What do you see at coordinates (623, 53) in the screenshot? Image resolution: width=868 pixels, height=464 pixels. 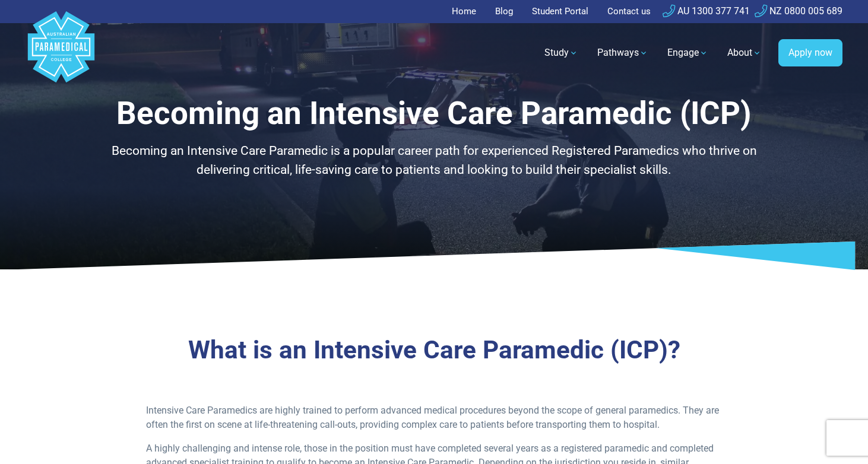 I see `a: Pathways` at bounding box center [623, 53].